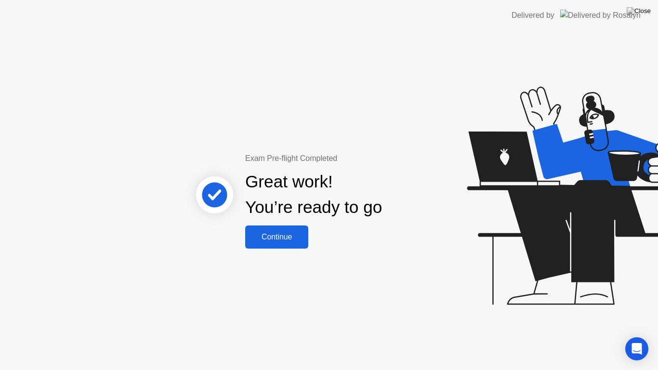 Image resolution: width=658 pixels, height=370 pixels. I want to click on button: Continue, so click(277, 237).